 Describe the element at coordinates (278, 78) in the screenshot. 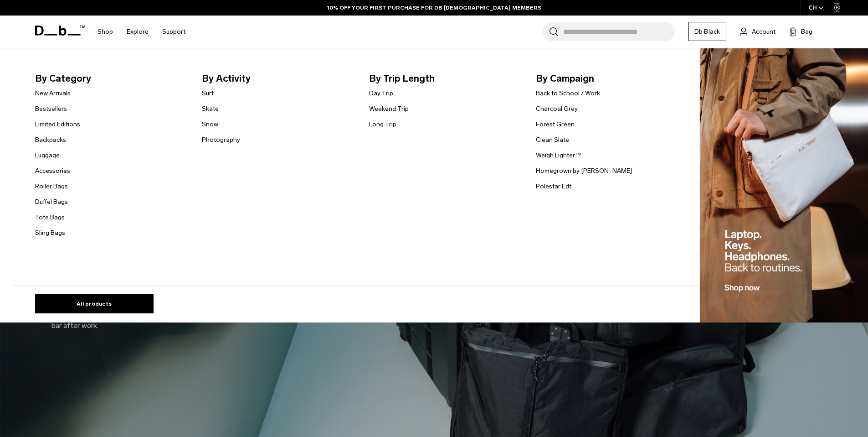

I see `span: By Activity` at that location.